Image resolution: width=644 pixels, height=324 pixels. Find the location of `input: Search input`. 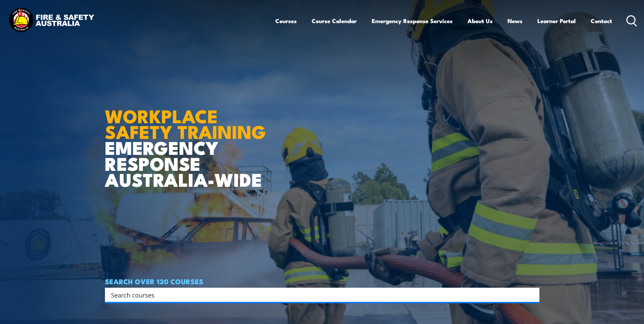

input: Search input is located at coordinates (318, 295).